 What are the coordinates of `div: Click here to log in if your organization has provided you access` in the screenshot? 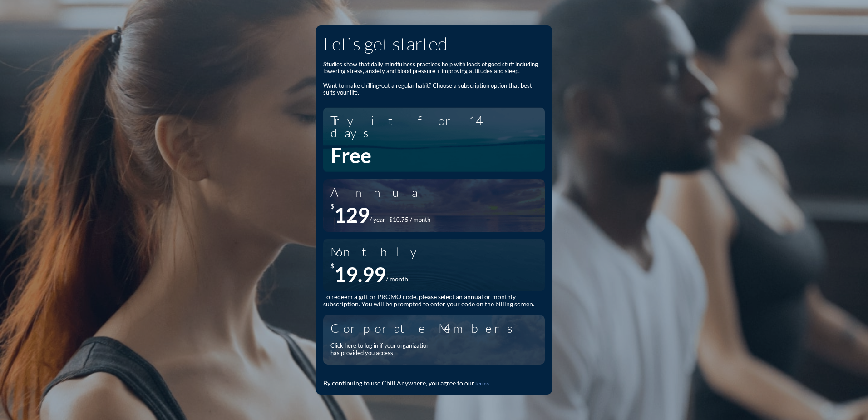 It's located at (383, 349).